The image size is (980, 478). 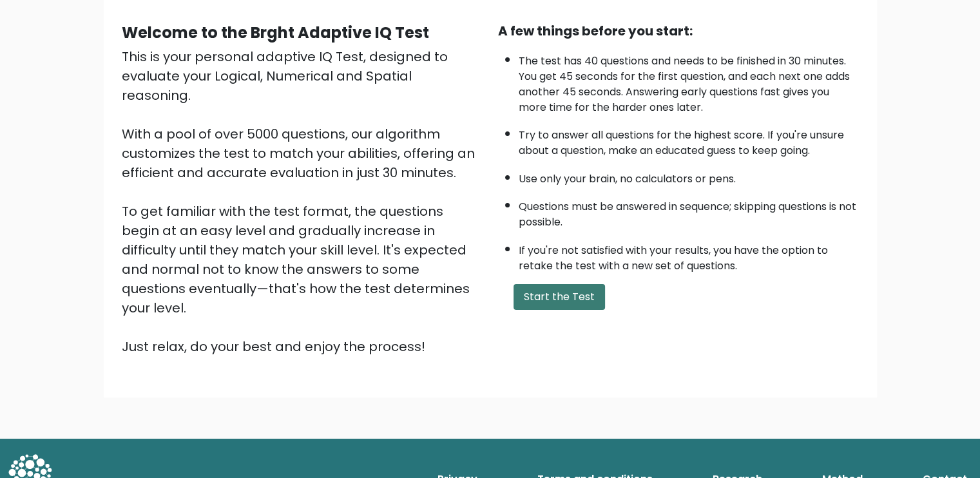 What do you see at coordinates (689, 255) in the screenshot?
I see `li: If you're not satisfied with your results, you have the option to retake the test with a new set ...` at bounding box center [689, 255].